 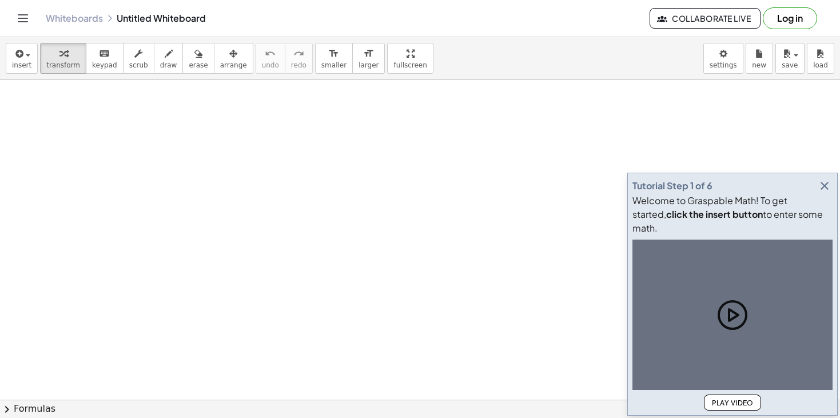 What do you see at coordinates (705, 18) in the screenshot?
I see `span: Collaborate Live` at bounding box center [705, 18].